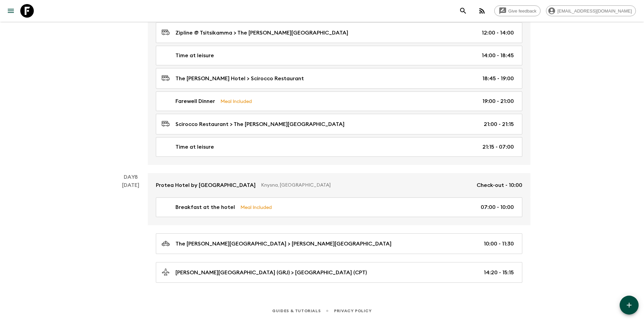 This screenshot has height=320, width=644. What do you see at coordinates (339, 55) in the screenshot?
I see `a: Time at leisure14:00 - 18:45` at bounding box center [339, 55].